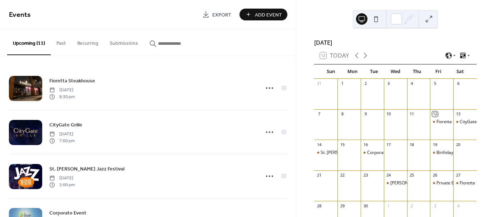  I want to click on div: 25, so click(412, 175).